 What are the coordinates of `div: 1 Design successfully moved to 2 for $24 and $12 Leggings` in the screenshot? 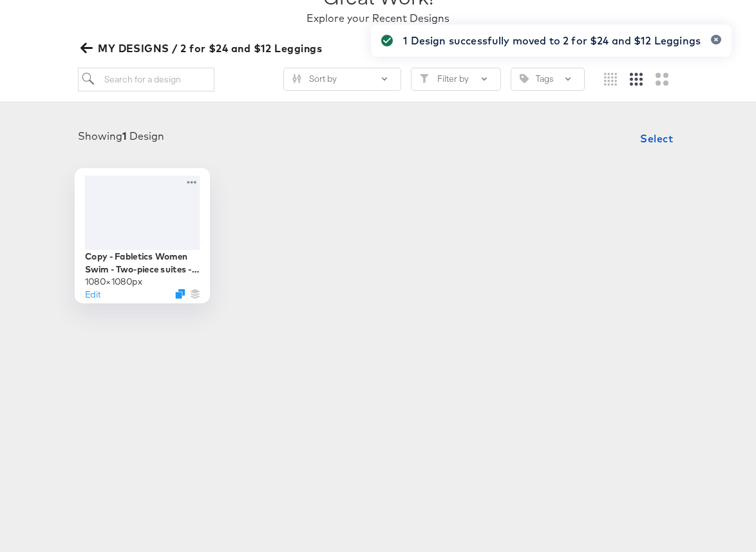 It's located at (552, 41).